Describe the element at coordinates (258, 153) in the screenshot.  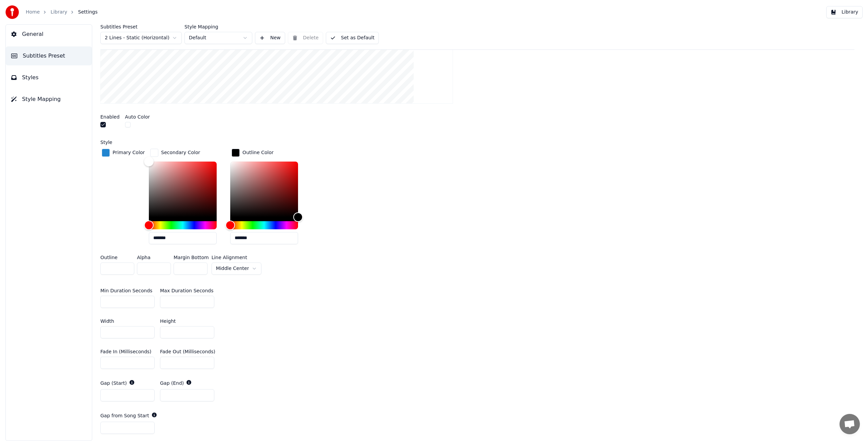
I see `div: Outline Color` at that location.